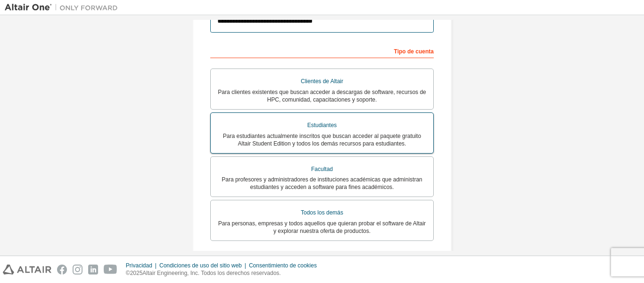 The image size is (644, 283). I want to click on img: altair_logo.svg, so click(27, 269).